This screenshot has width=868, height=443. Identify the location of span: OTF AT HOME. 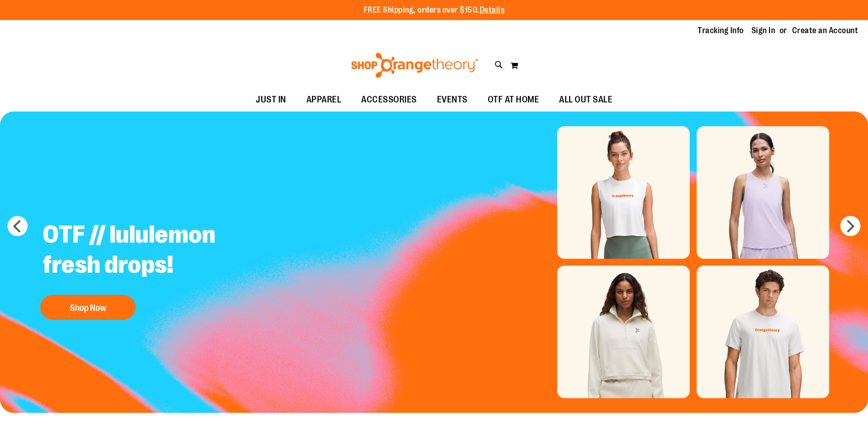
(513, 99).